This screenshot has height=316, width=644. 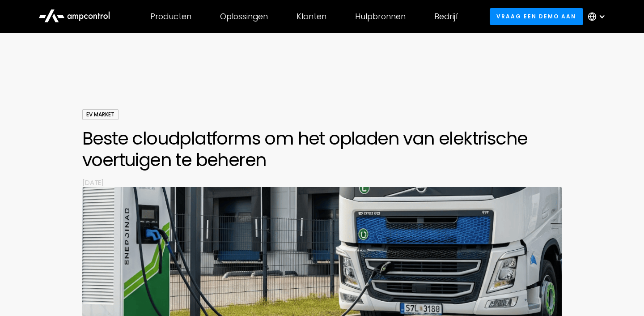 What do you see at coordinates (311, 17) in the screenshot?
I see `div: Klanten` at bounding box center [311, 17].